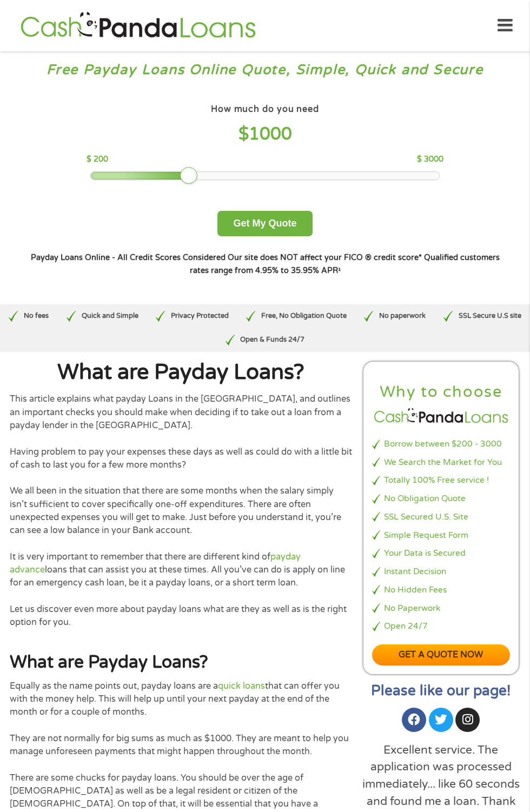 The image size is (530, 812). I want to click on p: $ 200, so click(97, 159).